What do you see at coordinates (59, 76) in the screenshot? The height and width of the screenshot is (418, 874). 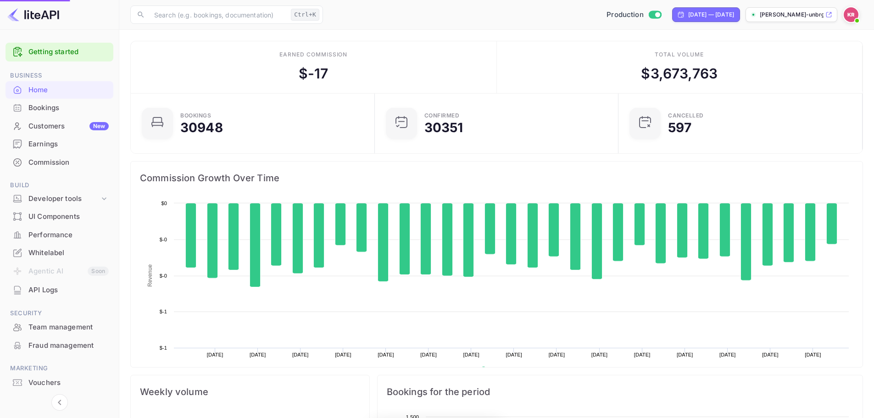 I see `span: Business` at bounding box center [59, 76].